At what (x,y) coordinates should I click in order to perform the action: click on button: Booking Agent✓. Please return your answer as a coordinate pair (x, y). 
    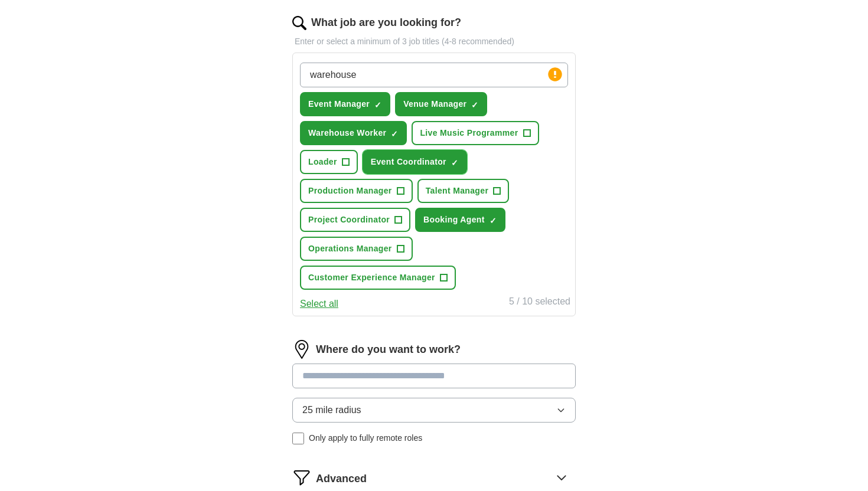
    Looking at the image, I should click on (460, 220).